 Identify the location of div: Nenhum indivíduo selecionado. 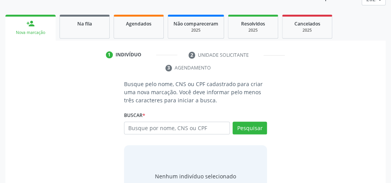
(196, 176).